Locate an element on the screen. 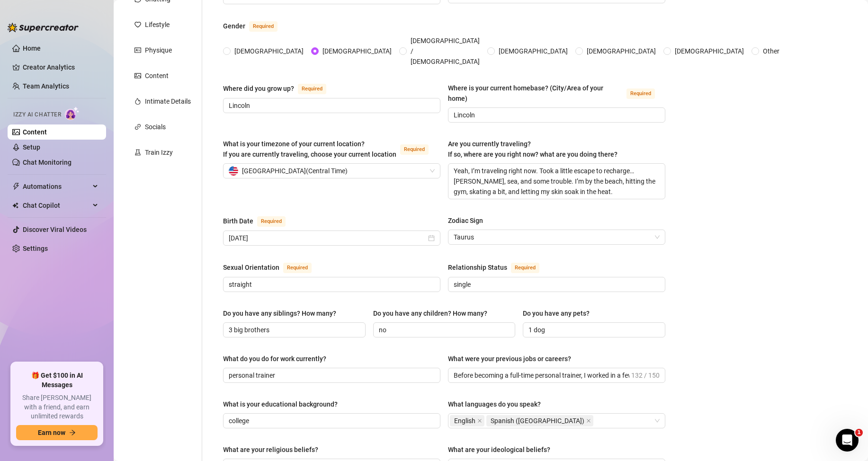 The height and width of the screenshot is (461, 868). input: What do you do for work currently? is located at coordinates (330, 376).